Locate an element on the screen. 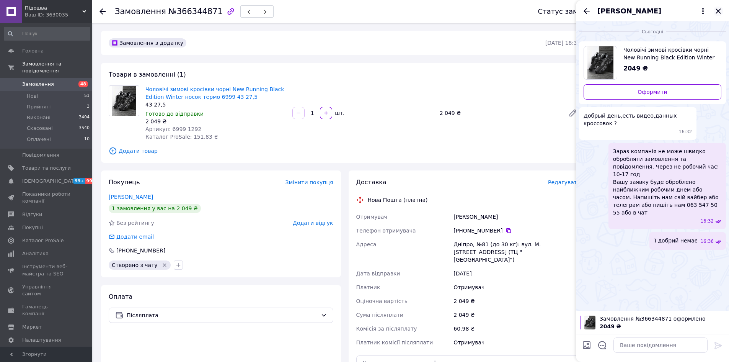 The width and height of the screenshot is (729, 362). span: Покупці is located at coordinates (33, 227).